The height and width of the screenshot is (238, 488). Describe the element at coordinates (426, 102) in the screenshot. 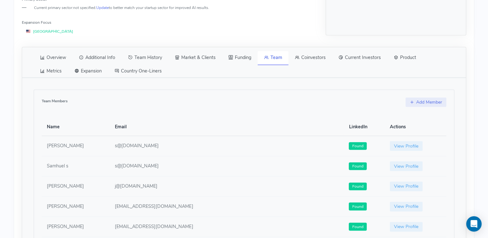

I see `a: Add Member` at that location.